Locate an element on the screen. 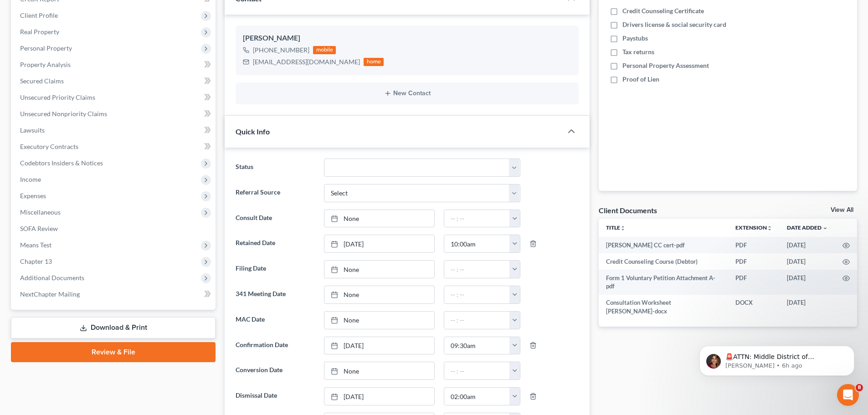 The width and height of the screenshot is (868, 415). span: Unsecured Nonpriority Claims is located at coordinates (63, 113).